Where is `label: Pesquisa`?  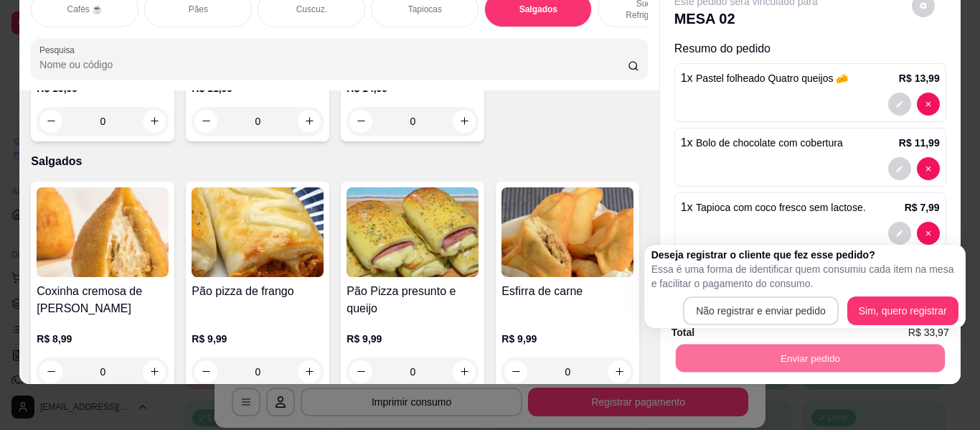 label: Pesquisa is located at coordinates (59, 49).